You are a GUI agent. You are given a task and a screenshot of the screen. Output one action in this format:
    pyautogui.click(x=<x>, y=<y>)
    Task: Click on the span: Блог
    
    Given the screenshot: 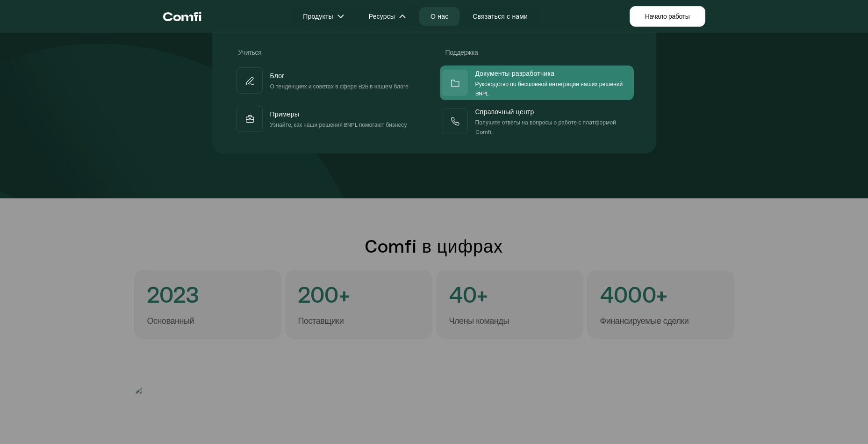 What is the action you would take?
    pyautogui.click(x=277, y=76)
    